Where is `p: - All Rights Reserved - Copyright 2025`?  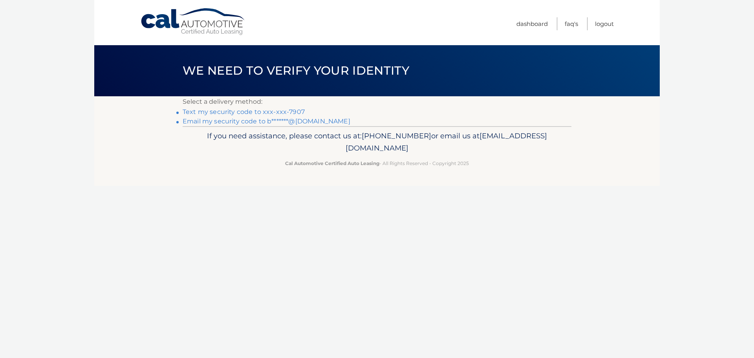 p: - All Rights Reserved - Copyright 2025 is located at coordinates (377, 163).